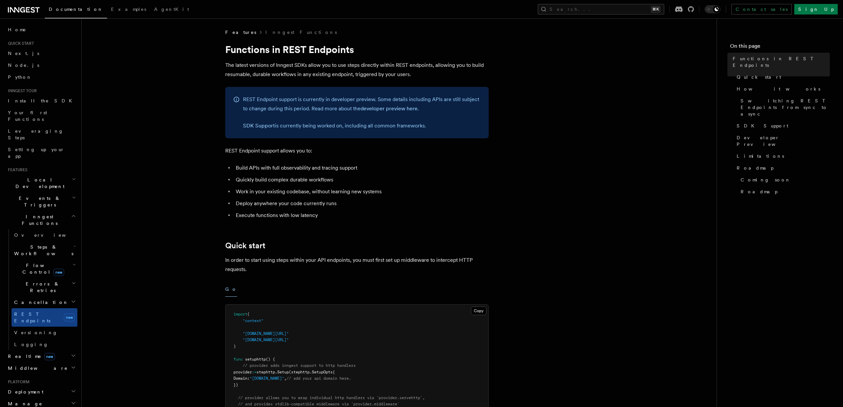  I want to click on li: Build APIs with full observability and tracing support, so click(361, 168).